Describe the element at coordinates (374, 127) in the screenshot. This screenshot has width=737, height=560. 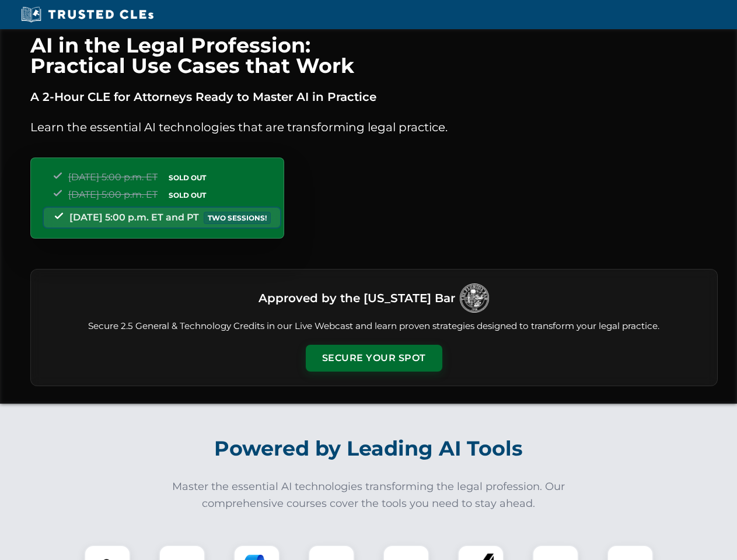
I see `p: Learn the essential AI technologies that are transforming legal practice.` at that location.